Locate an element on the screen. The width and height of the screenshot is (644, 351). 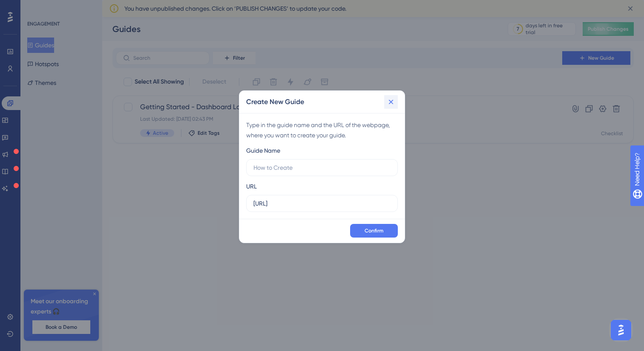
button: Open AI Assistant Launcher is located at coordinates (13, 13).